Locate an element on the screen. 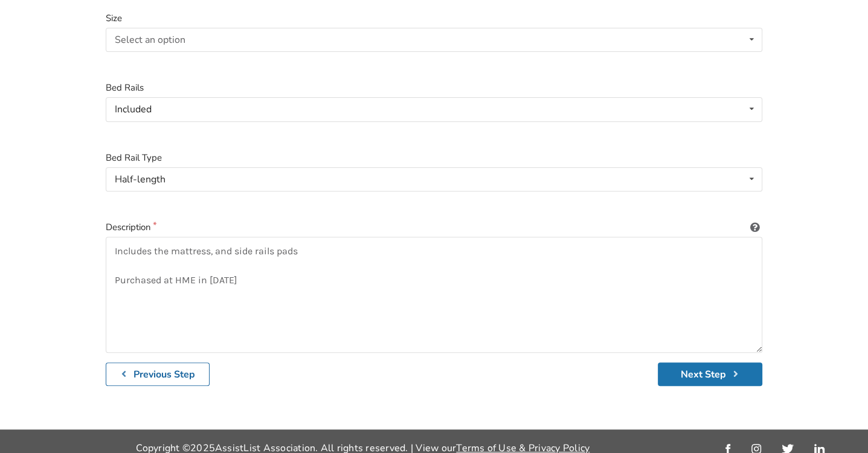  label: Bed Rail Type is located at coordinates (433, 158).